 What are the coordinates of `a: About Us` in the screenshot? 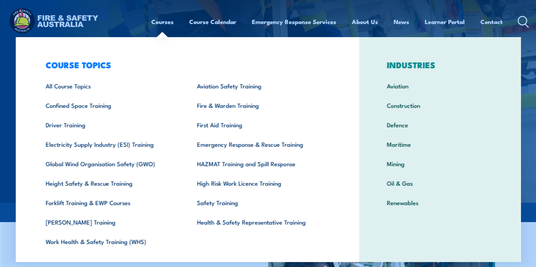 It's located at (365, 22).